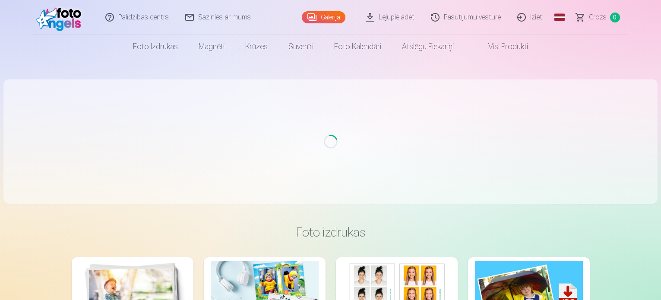 The image size is (661, 300). What do you see at coordinates (428, 47) in the screenshot?
I see `a: Atslēgu piekariņi` at bounding box center [428, 47].